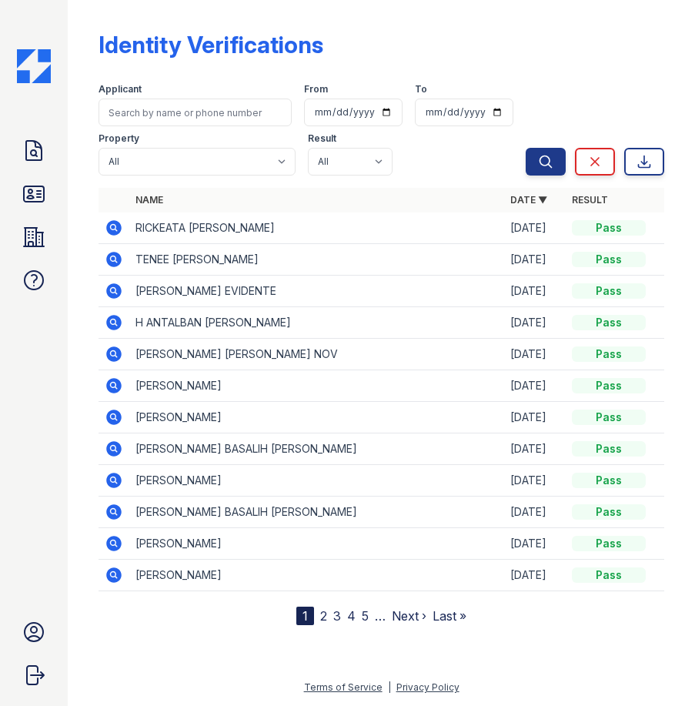 The width and height of the screenshot is (695, 706). What do you see at coordinates (529, 199) in the screenshot?
I see `a: Date ▼` at bounding box center [529, 199].